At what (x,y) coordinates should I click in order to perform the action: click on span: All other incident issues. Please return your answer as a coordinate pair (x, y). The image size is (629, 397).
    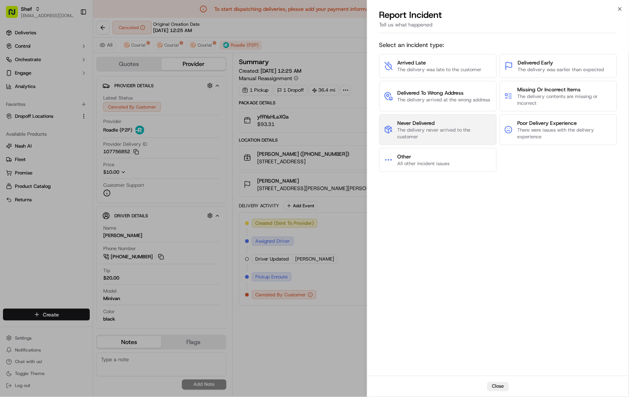
    Looking at the image, I should click on (424, 164).